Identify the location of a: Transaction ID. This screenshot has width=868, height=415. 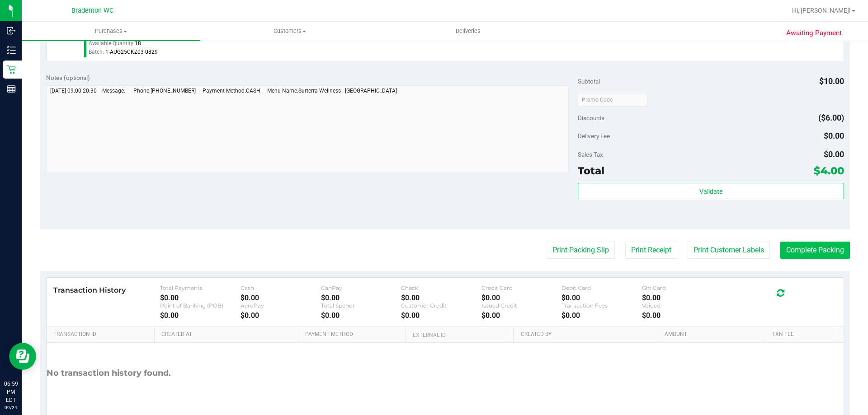
(102, 335).